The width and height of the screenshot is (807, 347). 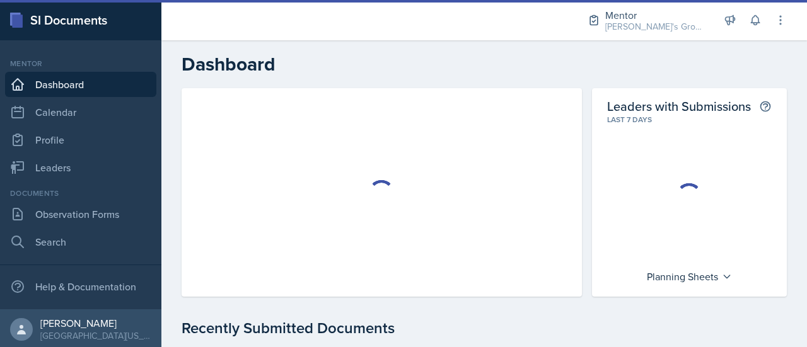 What do you see at coordinates (484, 64) in the screenshot?
I see `h2: Dashboard` at bounding box center [484, 64].